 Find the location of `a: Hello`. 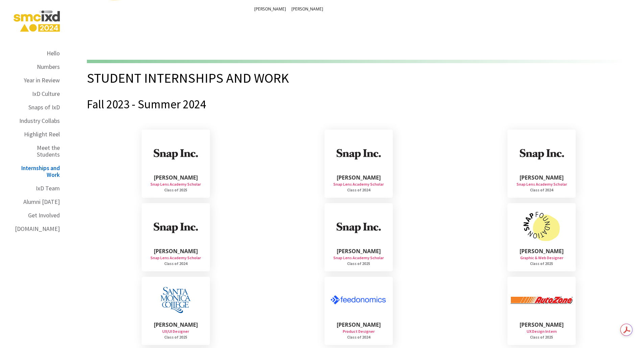

a: Hello is located at coordinates (53, 53).